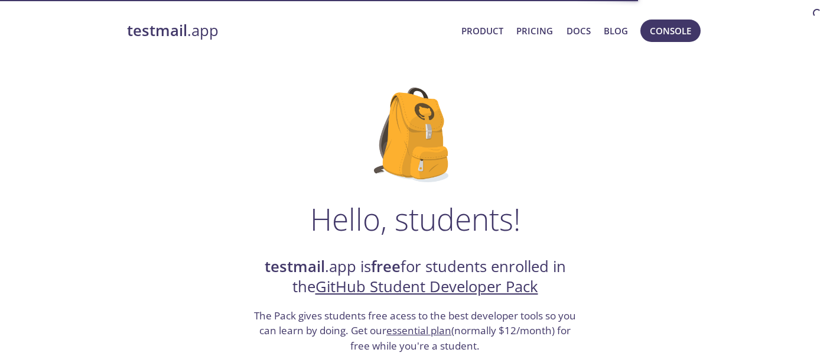 The width and height of the screenshot is (830, 362). What do you see at coordinates (415, 277) in the screenshot?
I see `h2: .app is for students enrolled in the` at bounding box center [415, 277].